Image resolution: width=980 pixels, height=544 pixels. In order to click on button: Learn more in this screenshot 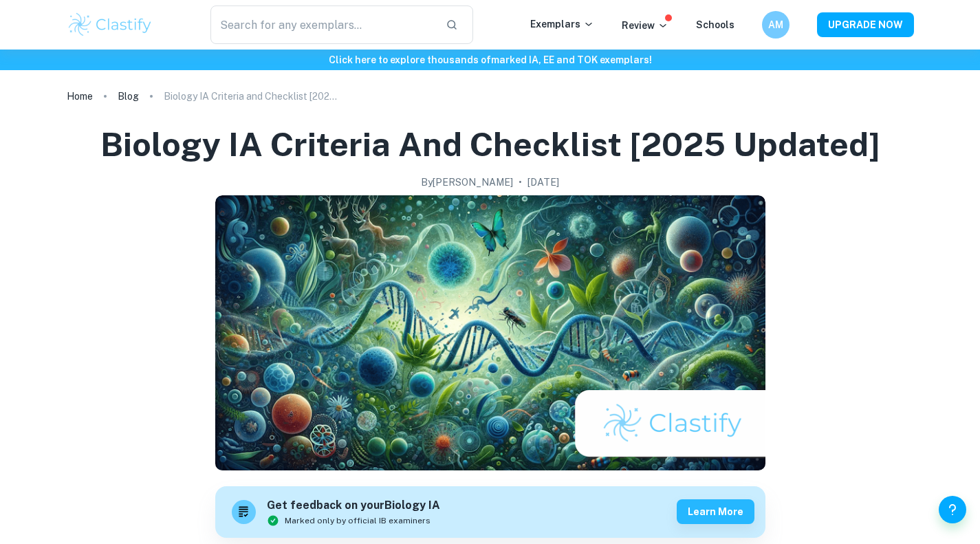, I will do `click(716, 511)`.